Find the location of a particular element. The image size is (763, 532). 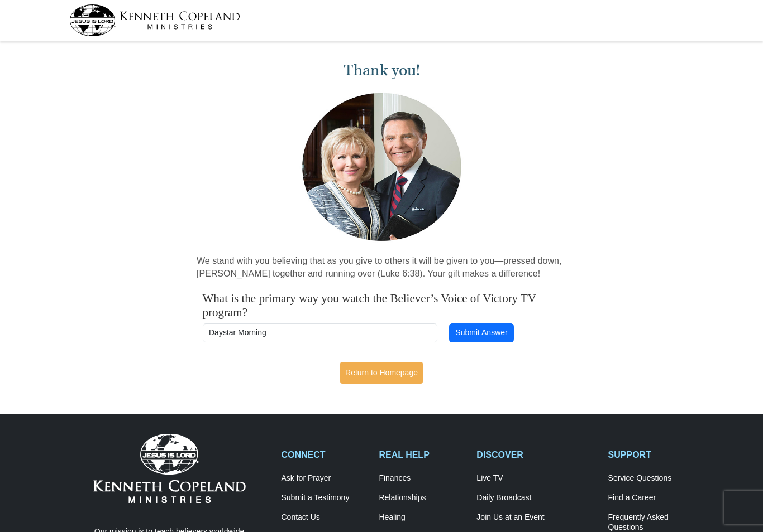

p: We stand with you believing that as you give to others it will be given to you—pressed down, [PER... is located at coordinates (382, 268).